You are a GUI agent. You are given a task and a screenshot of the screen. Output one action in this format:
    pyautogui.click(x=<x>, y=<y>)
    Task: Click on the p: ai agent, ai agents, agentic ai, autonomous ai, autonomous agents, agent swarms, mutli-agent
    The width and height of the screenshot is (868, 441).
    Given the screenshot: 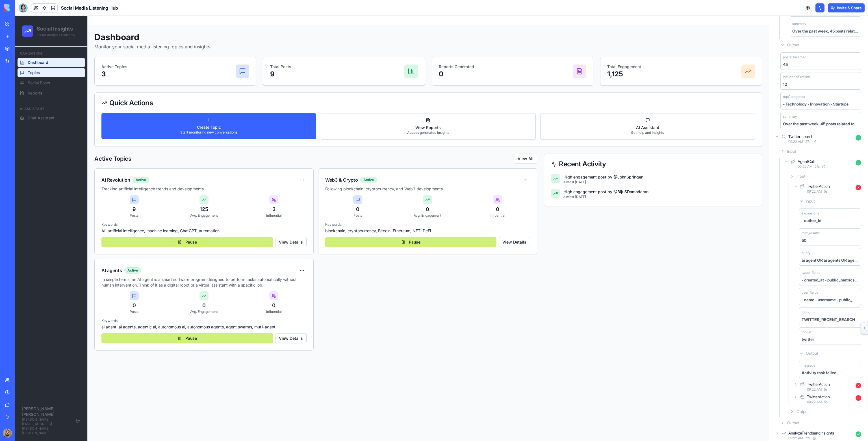 What is the action you would take?
    pyautogui.click(x=189, y=311)
    